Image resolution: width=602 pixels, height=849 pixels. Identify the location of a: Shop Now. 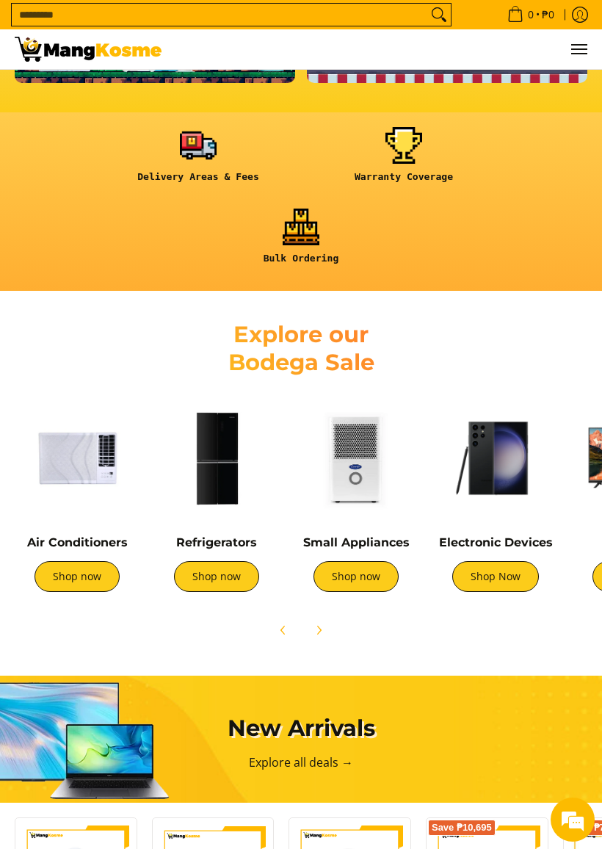
(496, 577).